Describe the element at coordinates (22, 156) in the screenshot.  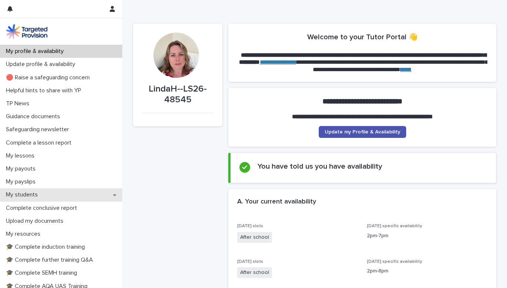
I see `p: My lessons` at that location.